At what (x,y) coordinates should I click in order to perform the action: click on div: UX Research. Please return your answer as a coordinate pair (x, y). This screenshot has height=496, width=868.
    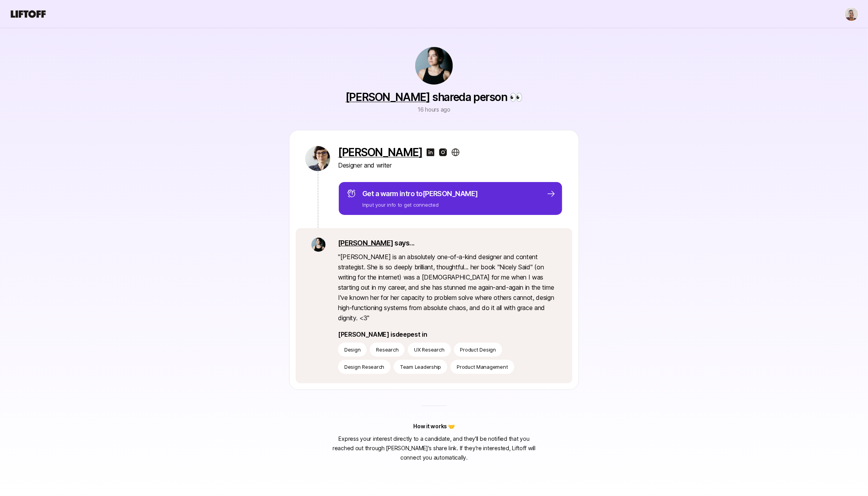
    Looking at the image, I should click on (429, 349).